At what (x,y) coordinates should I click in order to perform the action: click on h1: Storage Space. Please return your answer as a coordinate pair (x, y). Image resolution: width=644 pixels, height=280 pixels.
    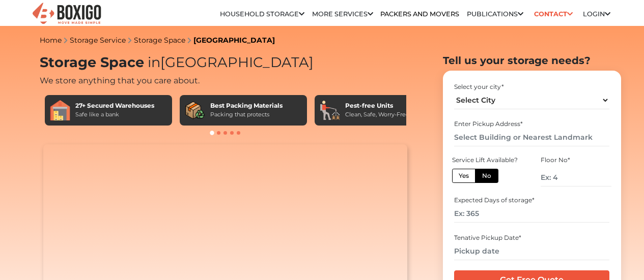
    Looking at the image, I should click on (226, 63).